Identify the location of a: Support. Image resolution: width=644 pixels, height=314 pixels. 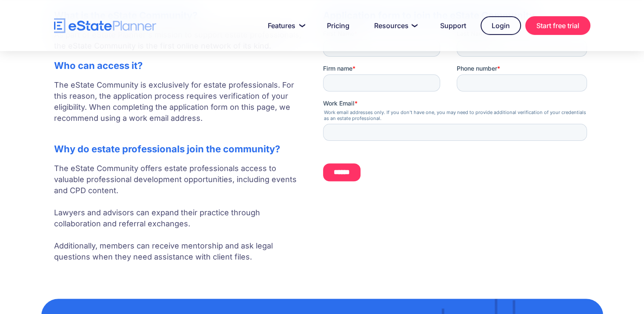
(453, 25).